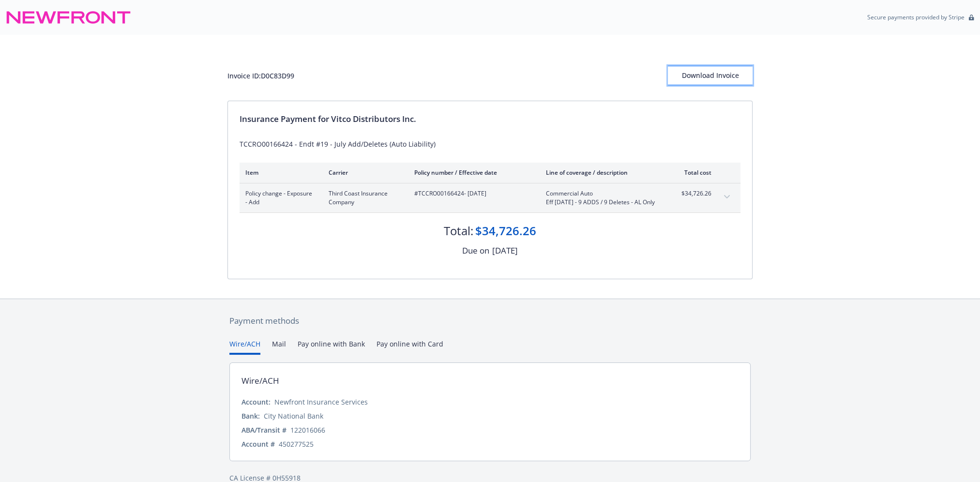 The width and height of the screenshot is (980, 482). What do you see at coordinates (251, 416) in the screenshot?
I see `div: Bank:` at bounding box center [251, 416].